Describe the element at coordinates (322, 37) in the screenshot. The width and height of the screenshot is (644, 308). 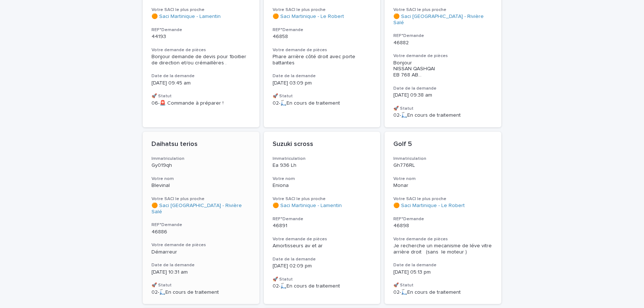
I see `p: 46858` at that location.